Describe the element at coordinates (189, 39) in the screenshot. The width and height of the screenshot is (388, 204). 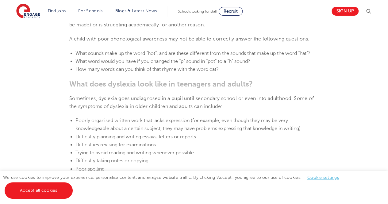
I see `span: A child with poor phonological awareness may not be able to correctly answer the following questi...` at that location.